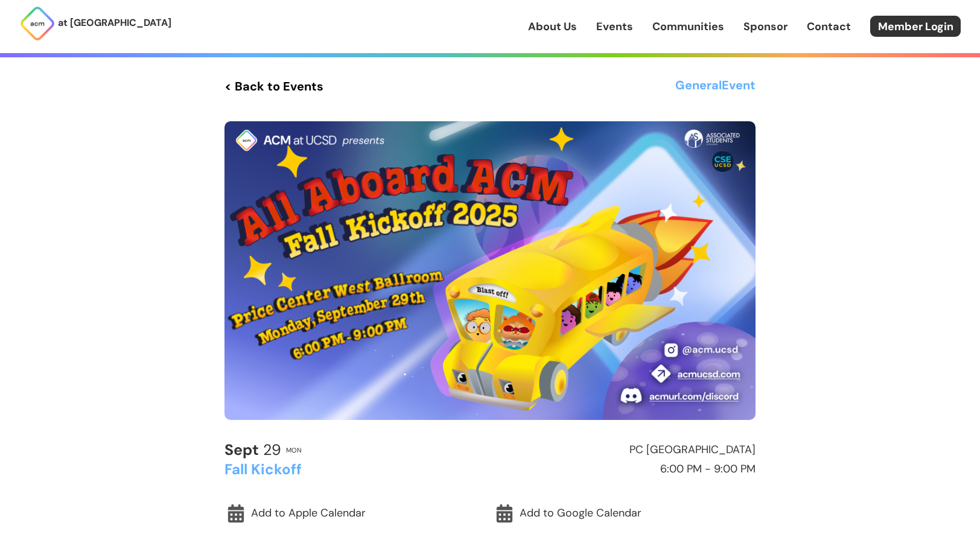 This screenshot has height=537, width=980. I want to click on h2: 29, so click(253, 451).